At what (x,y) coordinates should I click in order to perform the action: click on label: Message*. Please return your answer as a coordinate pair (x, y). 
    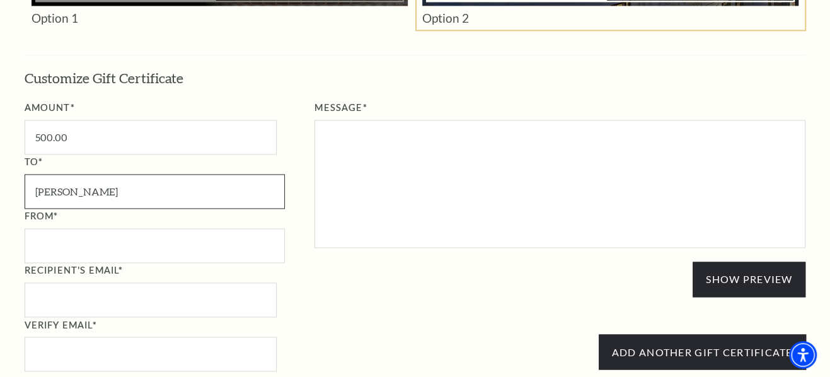
    Looking at the image, I should click on (560, 108).